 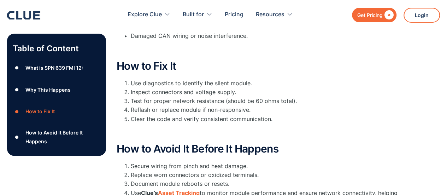 I want to click on p: Table of Content, so click(x=57, y=48).